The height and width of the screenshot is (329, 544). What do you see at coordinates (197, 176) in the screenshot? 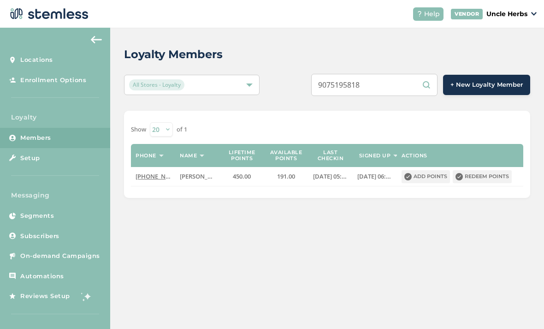
I see `label: Justin Evan` at bounding box center [197, 176].